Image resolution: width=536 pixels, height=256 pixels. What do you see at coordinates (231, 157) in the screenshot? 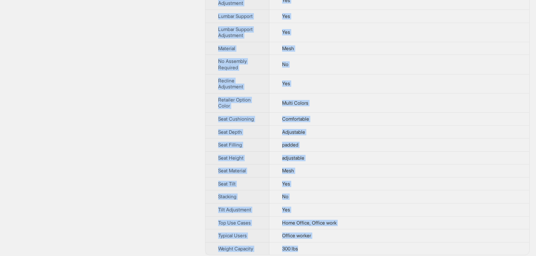
I see `span: Seat Height` at bounding box center [231, 157].